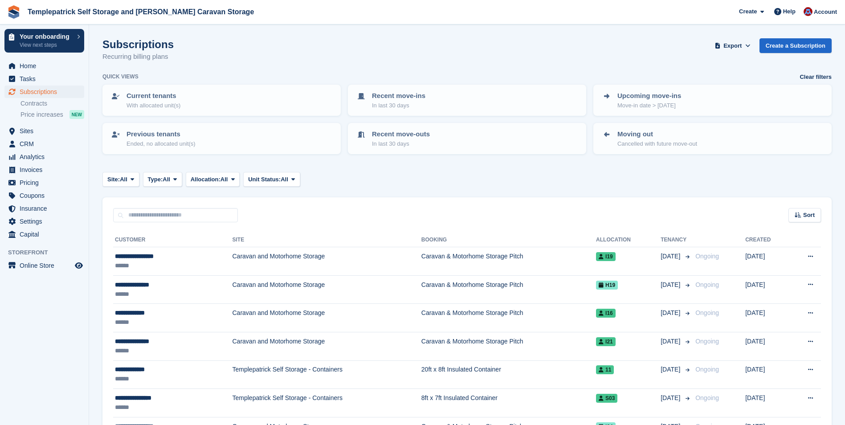 This screenshot has width=845, height=425. Describe the element at coordinates (221, 138) in the screenshot. I see `a: Previous tenants Ended, no allocated unit(s)` at that location.